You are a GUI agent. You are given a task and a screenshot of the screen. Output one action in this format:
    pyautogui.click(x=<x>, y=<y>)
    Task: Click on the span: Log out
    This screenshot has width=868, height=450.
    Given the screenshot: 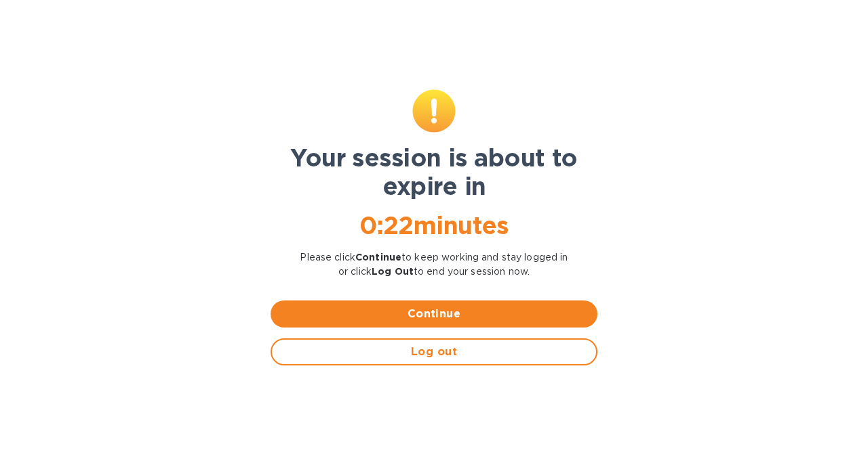 What is the action you would take?
    pyautogui.click(x=434, y=352)
    